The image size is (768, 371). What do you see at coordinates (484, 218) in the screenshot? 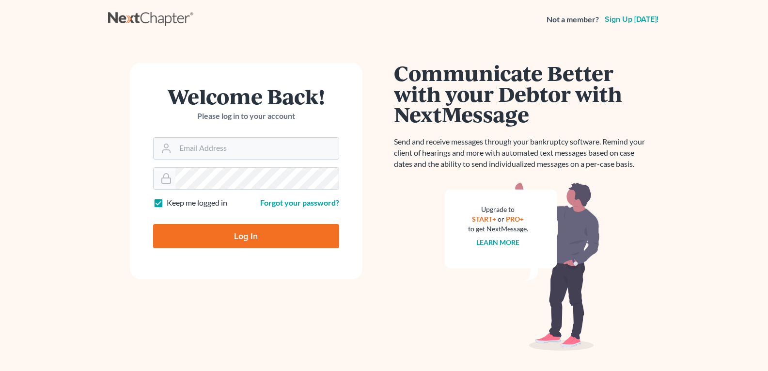
I see `a: START+` at bounding box center [484, 218].